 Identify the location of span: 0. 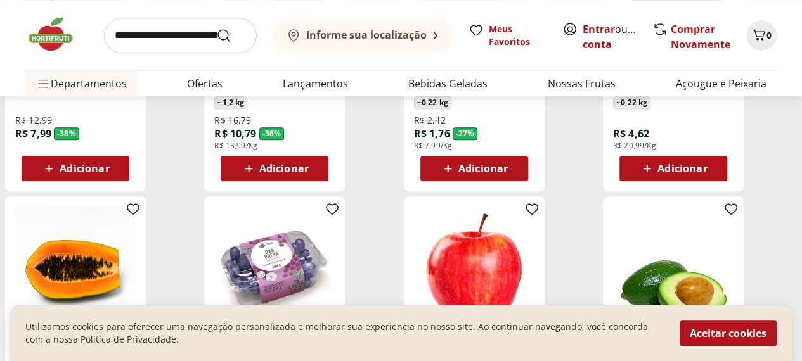
(769, 35).